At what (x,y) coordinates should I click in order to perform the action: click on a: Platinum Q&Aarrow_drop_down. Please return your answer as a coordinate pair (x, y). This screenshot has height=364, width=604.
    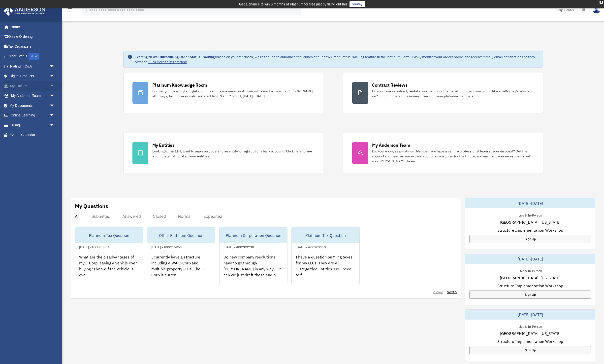
    Looking at the image, I should click on (33, 66).